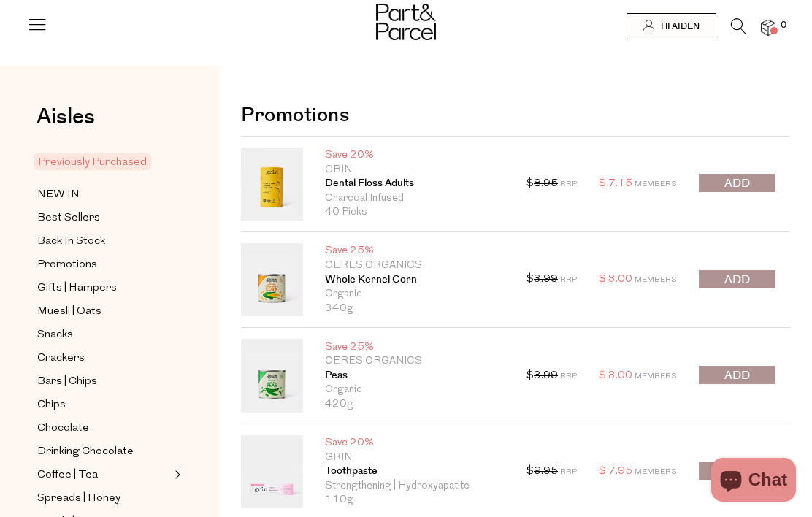 Image resolution: width=812 pixels, height=517 pixels. Describe the element at coordinates (104, 498) in the screenshot. I see `a: Spreads | Honey` at that location.